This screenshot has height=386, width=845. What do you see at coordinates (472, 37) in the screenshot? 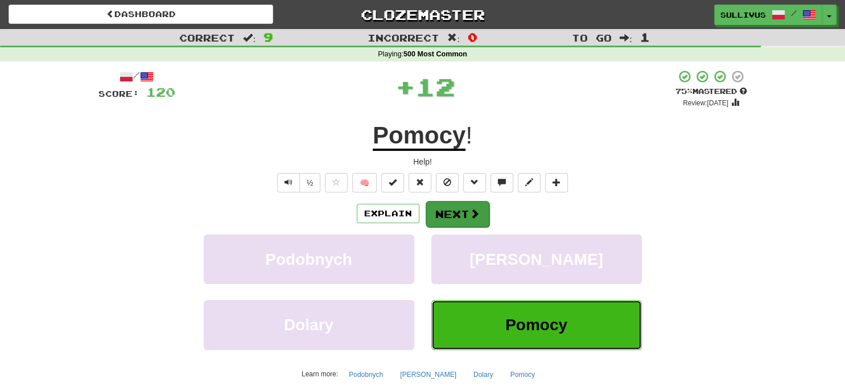
I see `span: 0` at bounding box center [472, 37].